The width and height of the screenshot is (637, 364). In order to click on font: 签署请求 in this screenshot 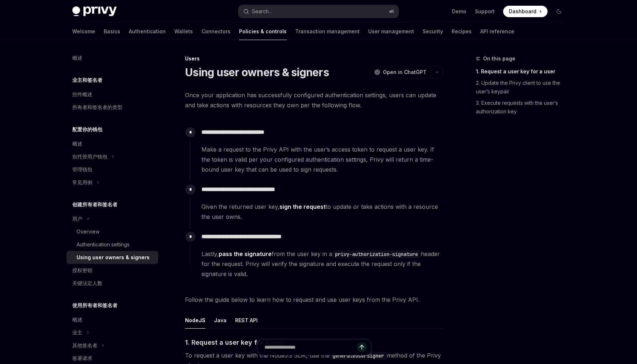, I will do `click(82, 358)`.